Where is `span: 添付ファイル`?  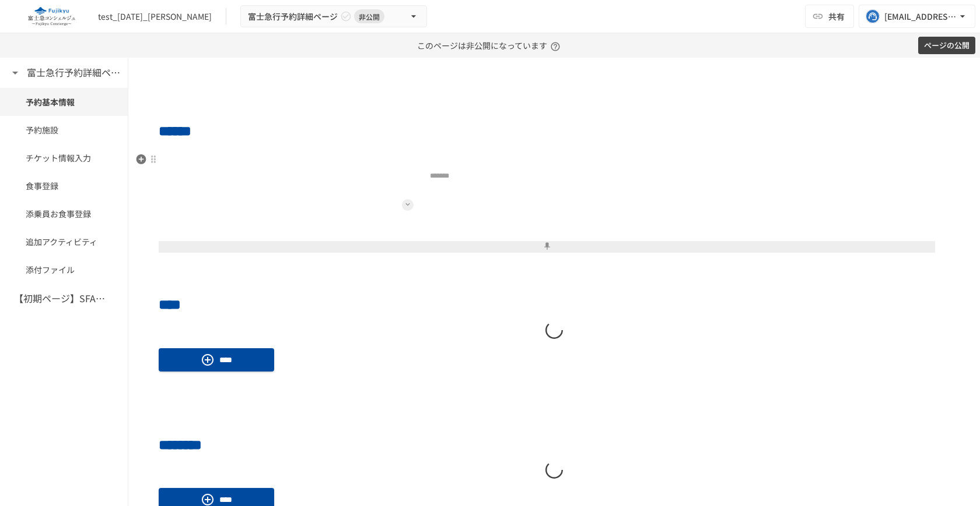
span: 添付ファイル is located at coordinates (63, 270).